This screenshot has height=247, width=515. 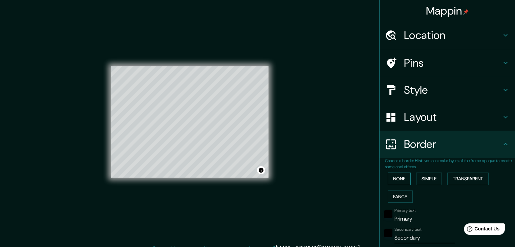 What do you see at coordinates (400, 197) in the screenshot?
I see `button: Fancy` at bounding box center [400, 197].